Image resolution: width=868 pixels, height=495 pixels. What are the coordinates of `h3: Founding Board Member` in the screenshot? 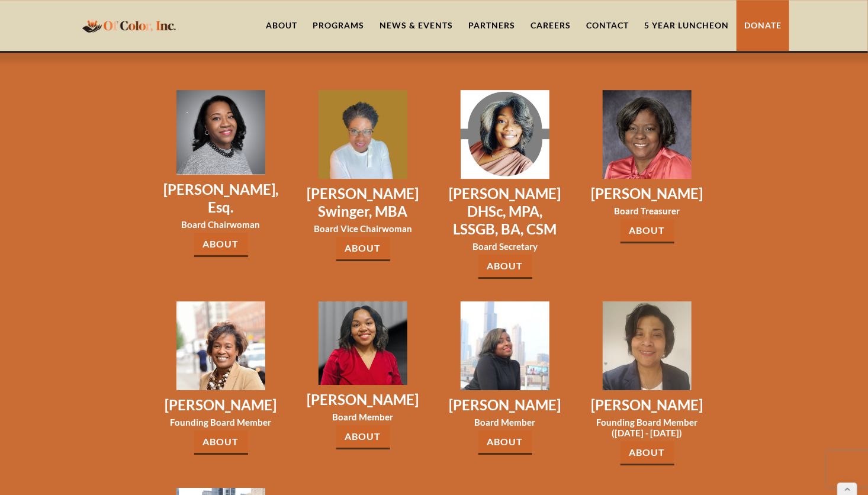 It's located at (221, 422).